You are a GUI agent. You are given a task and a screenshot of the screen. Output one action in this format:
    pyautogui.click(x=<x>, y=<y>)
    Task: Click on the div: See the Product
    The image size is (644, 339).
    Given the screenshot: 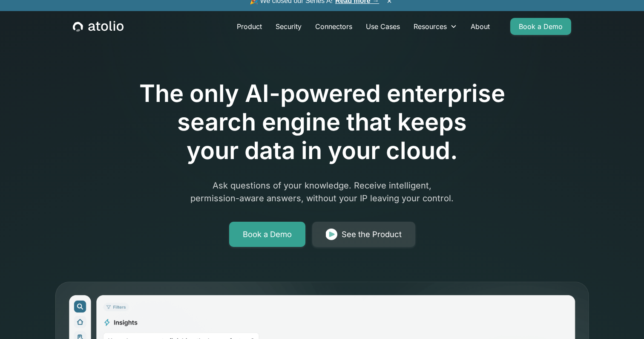 What is the action you would take?
    pyautogui.click(x=372, y=234)
    